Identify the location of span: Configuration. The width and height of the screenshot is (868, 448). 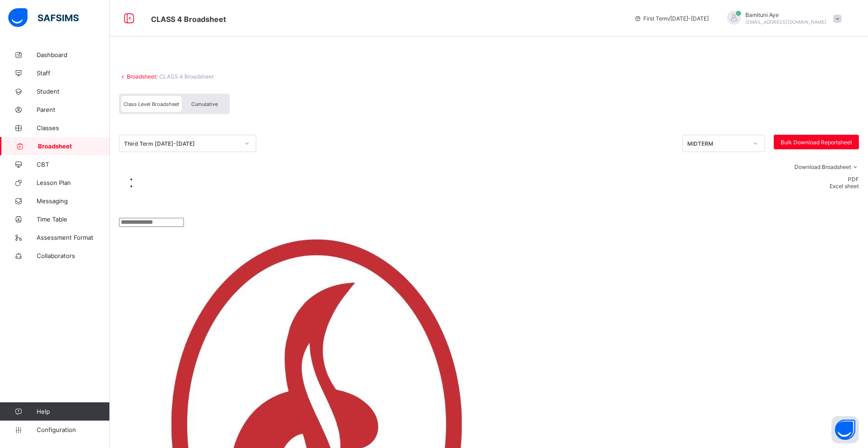
(73, 430).